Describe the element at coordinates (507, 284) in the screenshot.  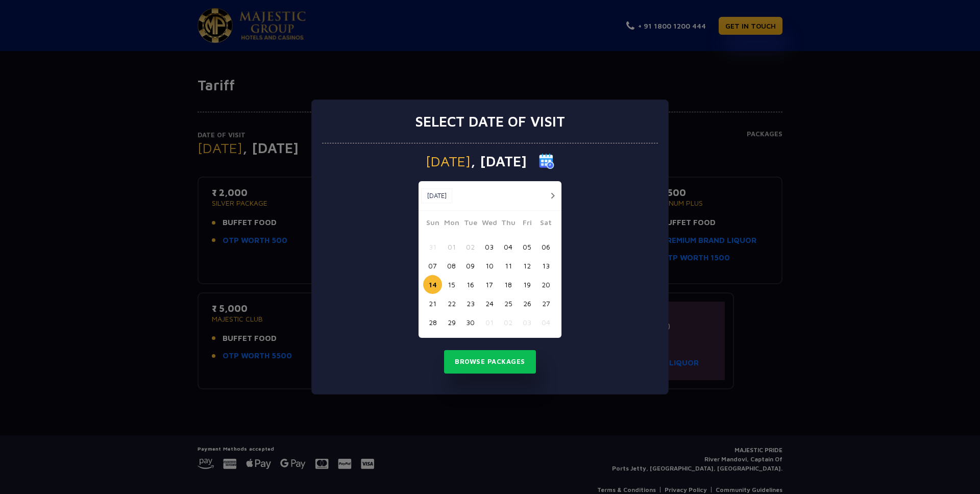
I see `button: 18` at that location.